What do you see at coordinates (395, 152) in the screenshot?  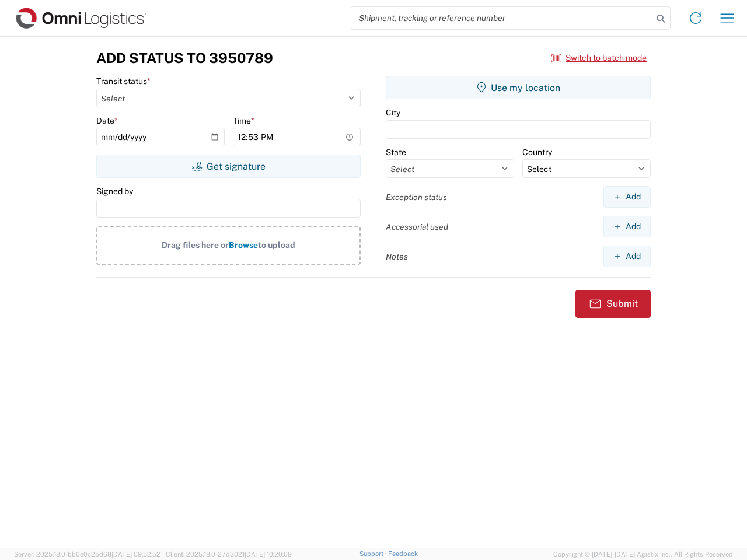 I see `label: State` at bounding box center [395, 152].